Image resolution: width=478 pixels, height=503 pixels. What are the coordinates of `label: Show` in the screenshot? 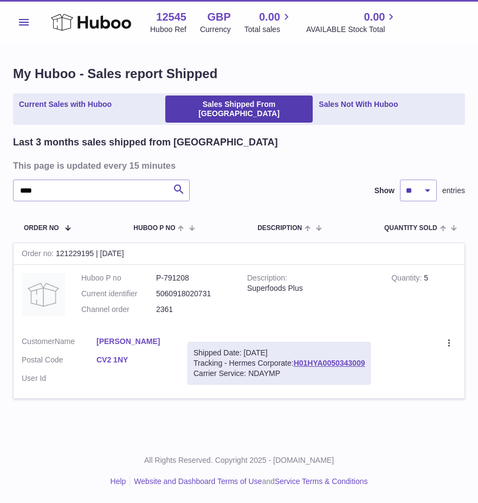 It's located at (384, 190).